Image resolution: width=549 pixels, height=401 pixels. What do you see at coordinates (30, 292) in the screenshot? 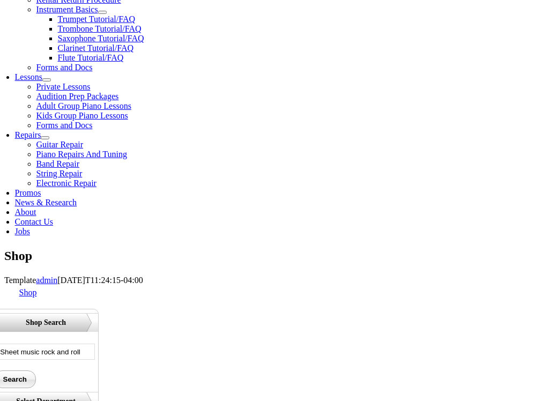
I see `a: Shop` at bounding box center [30, 292].